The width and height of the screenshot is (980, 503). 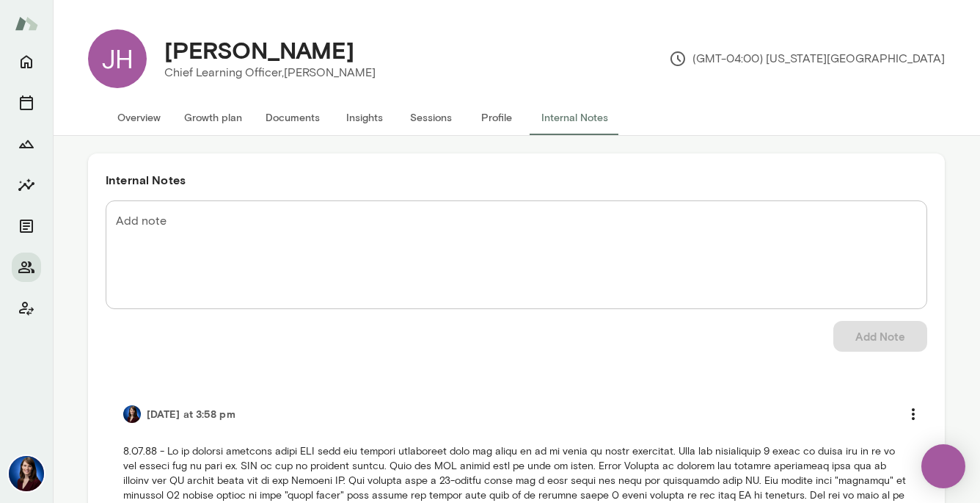 I want to click on button: Members, so click(x=26, y=267).